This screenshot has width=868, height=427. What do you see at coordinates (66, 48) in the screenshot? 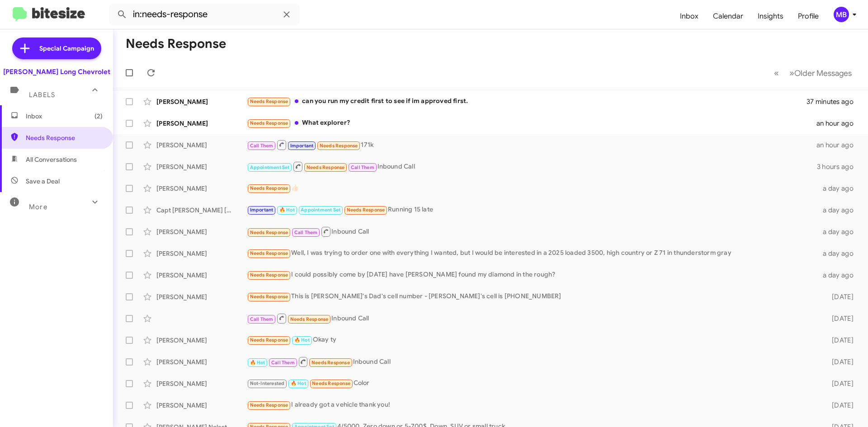
I see `span: Special Campaign` at bounding box center [66, 48].